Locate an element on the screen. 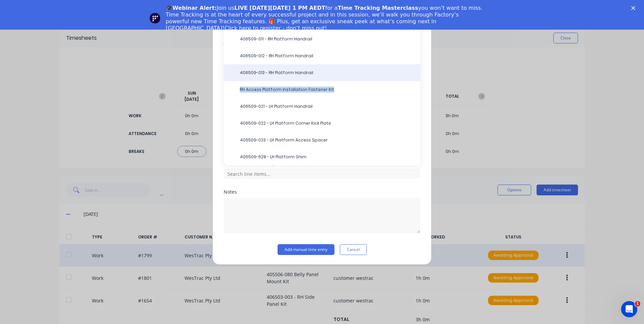 This screenshot has height=324, width=644. div: Join us for a you won’t want to miss. Time Tracking is at the heart of every successful project a... is located at coordinates (325, 18).